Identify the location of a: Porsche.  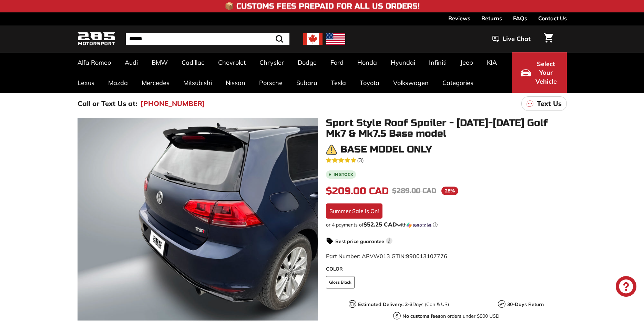
(271, 83).